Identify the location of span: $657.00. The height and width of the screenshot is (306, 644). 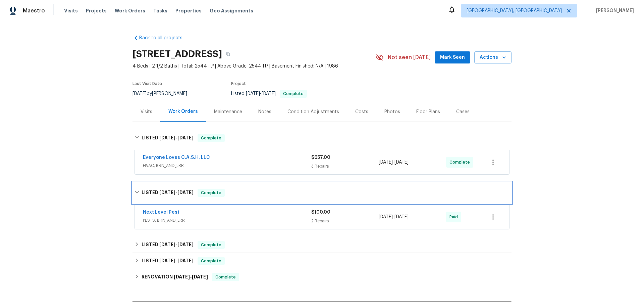
(321, 157).